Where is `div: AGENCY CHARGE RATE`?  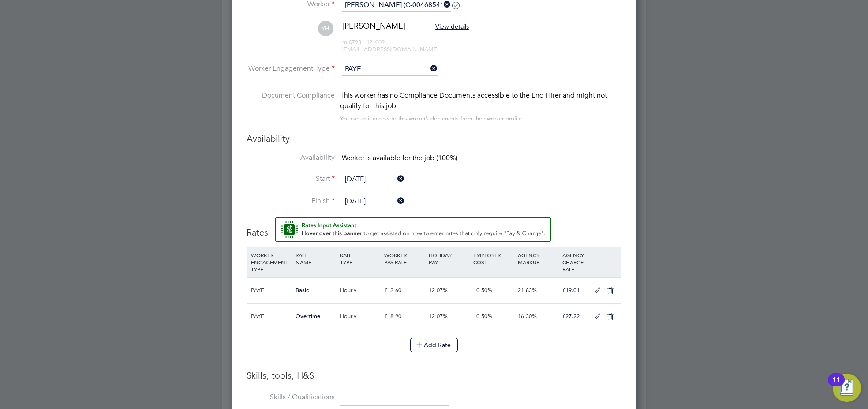 div: AGENCY CHARGE RATE is located at coordinates (574, 262).